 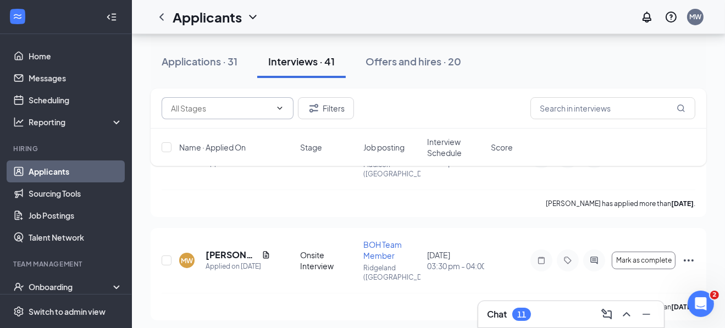 I want to click on svg: Collapse, so click(x=112, y=17).